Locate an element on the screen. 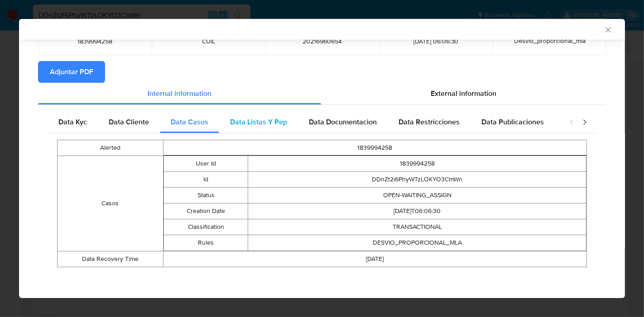  div: Detailed internal info is located at coordinates (304, 122).